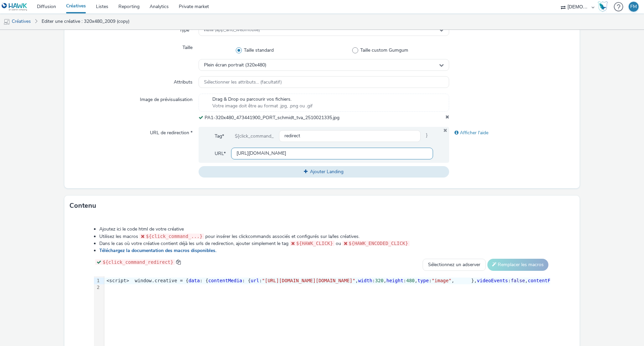  What do you see at coordinates (604, 7) in the screenshot?
I see `a: Hawk Academy` at bounding box center [604, 7].